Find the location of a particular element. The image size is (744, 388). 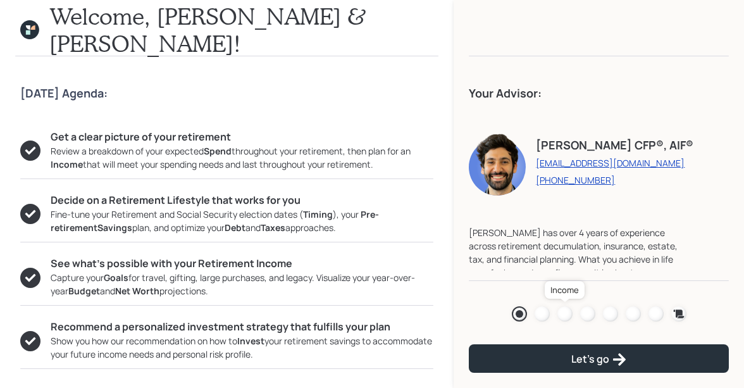

b: Budget is located at coordinates (84, 291).